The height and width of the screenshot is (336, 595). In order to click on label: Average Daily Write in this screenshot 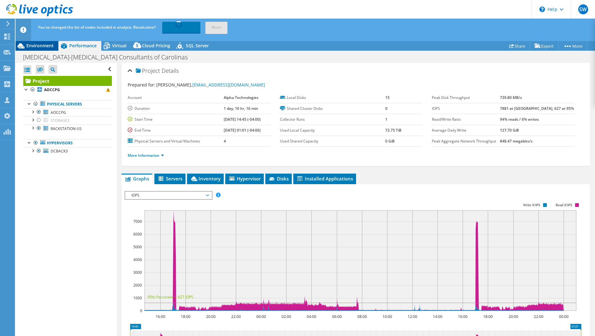, I will do `click(466, 130)`.